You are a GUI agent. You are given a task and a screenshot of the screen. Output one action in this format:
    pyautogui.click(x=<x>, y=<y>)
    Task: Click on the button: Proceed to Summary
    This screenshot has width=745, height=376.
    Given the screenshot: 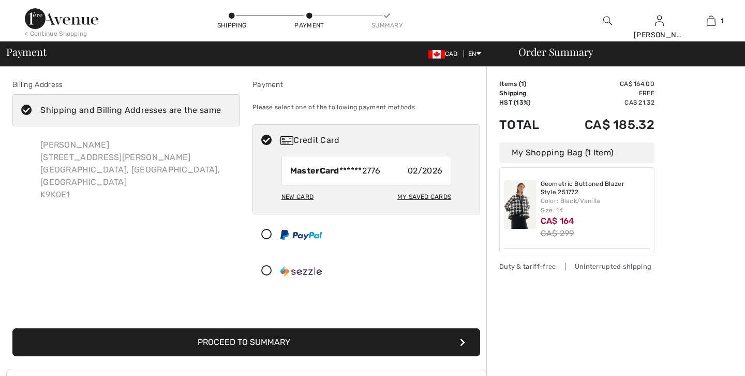 What is the action you would take?
    pyautogui.click(x=246, y=342)
    